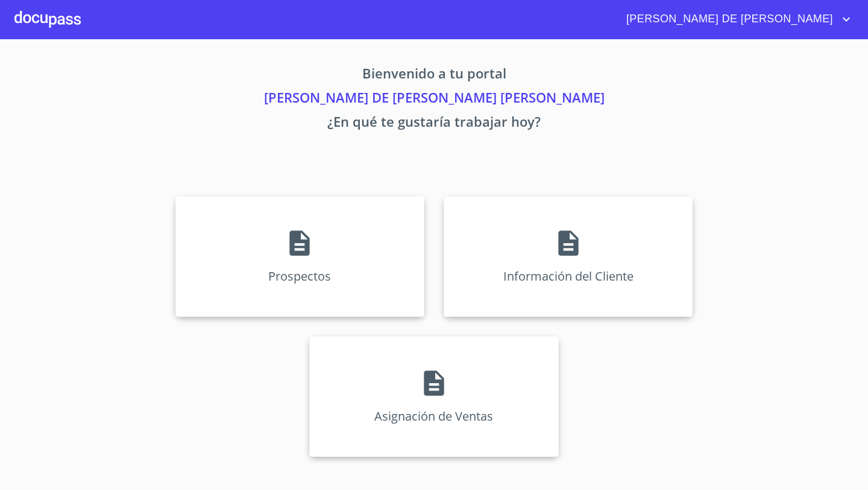 Image resolution: width=868 pixels, height=490 pixels. I want to click on p: Bienvenido a tu portal, so click(434, 76).